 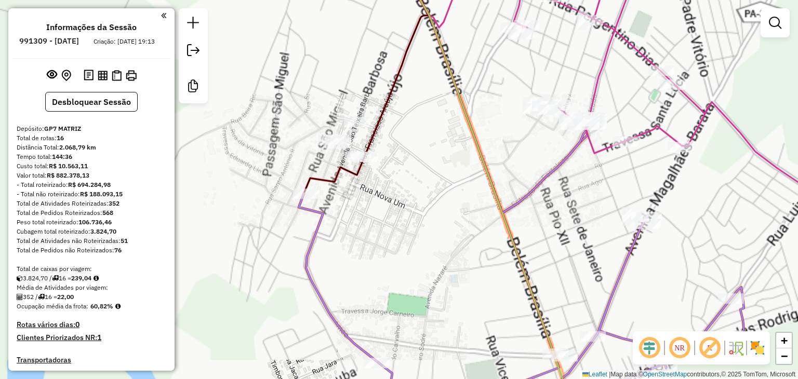 I want to click on div: Atividade não roteirizada - Casa Leite, so click(x=557, y=105).